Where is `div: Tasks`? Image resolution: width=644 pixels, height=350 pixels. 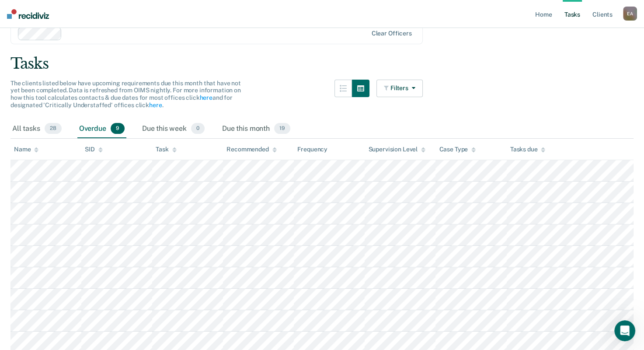 div: Tasks is located at coordinates (322, 64).